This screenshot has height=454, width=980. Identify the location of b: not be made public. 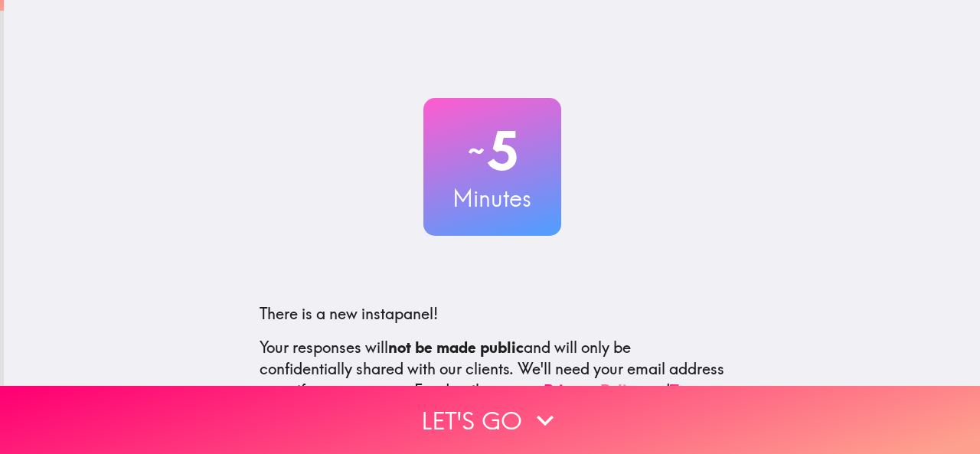
(456, 347).